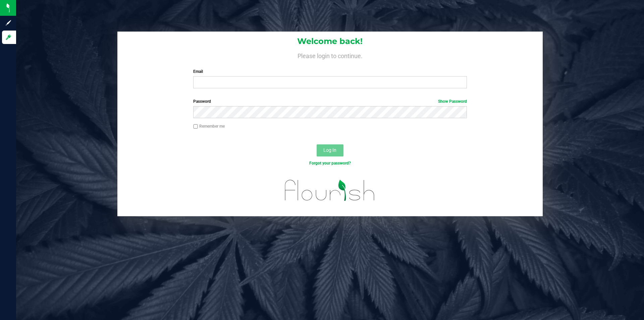  Describe the element at coordinates (330, 190) in the screenshot. I see `img: flourish_logo.svg` at that location.